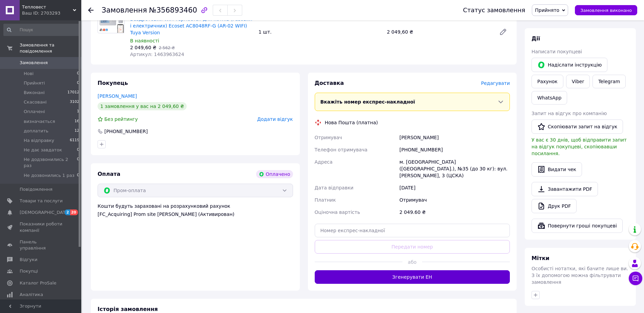 Image resolution: width=644 pixels, height=313 pixels. What do you see at coordinates (36, 131) in the screenshot?
I see `span: доплатить` at bounding box center [36, 131].